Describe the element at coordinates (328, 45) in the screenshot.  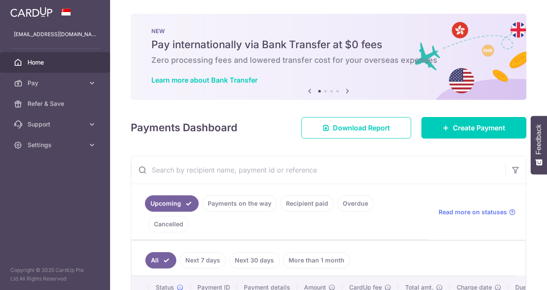
I see `h5: Pay internationally via Bank Transfer at $0 fees` at that location.